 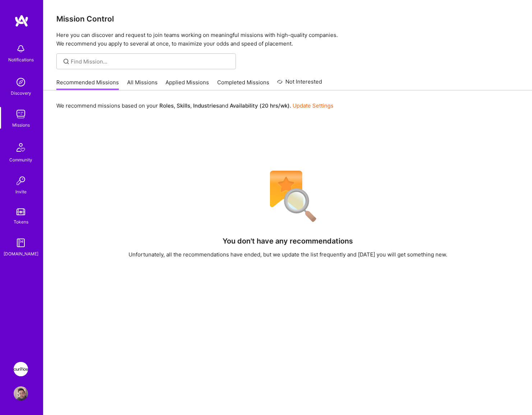 I want to click on h3: Mission Control, so click(x=288, y=19).